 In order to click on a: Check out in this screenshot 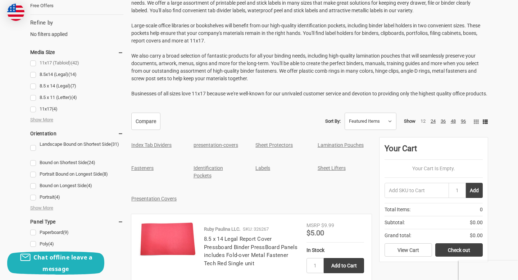, I will do `click(459, 250)`.